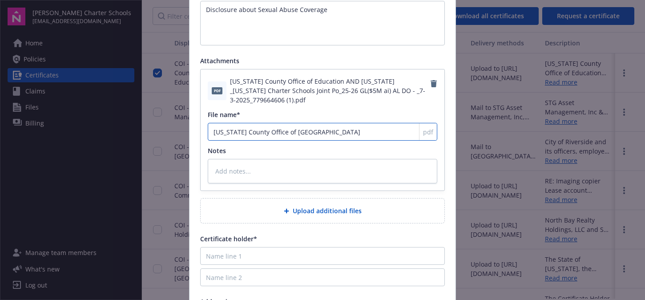 This screenshot has height=300, width=645. Describe the element at coordinates (322, 210) in the screenshot. I see `div: Upload additional files` at that location.